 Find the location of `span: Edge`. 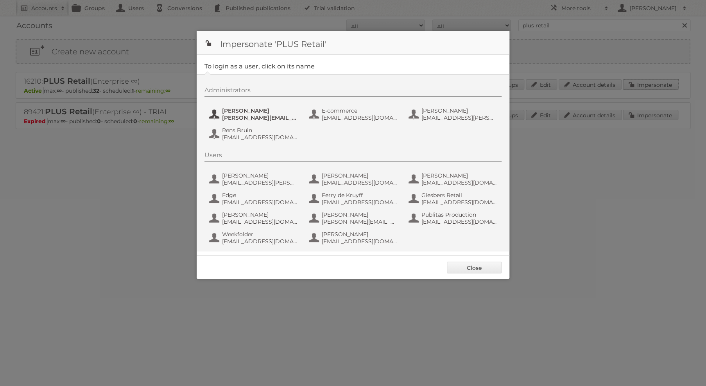

span: Edge is located at coordinates (260, 195).